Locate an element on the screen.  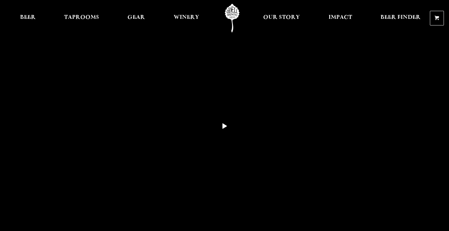
a: Winery is located at coordinates (186, 18).